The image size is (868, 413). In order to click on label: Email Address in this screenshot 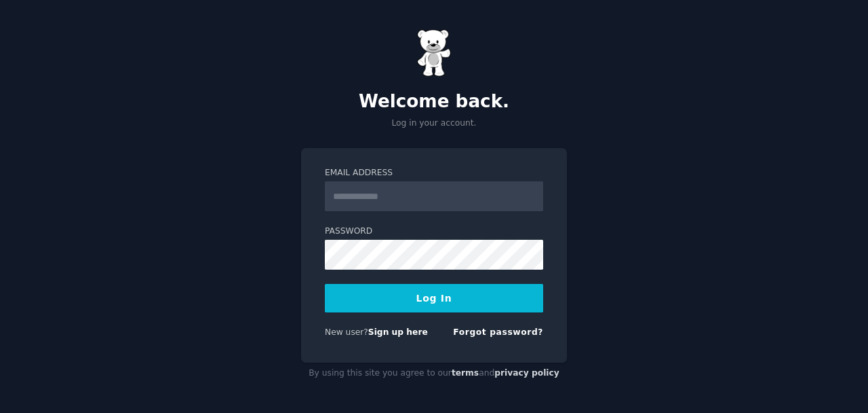, I will do `click(434, 173)`.